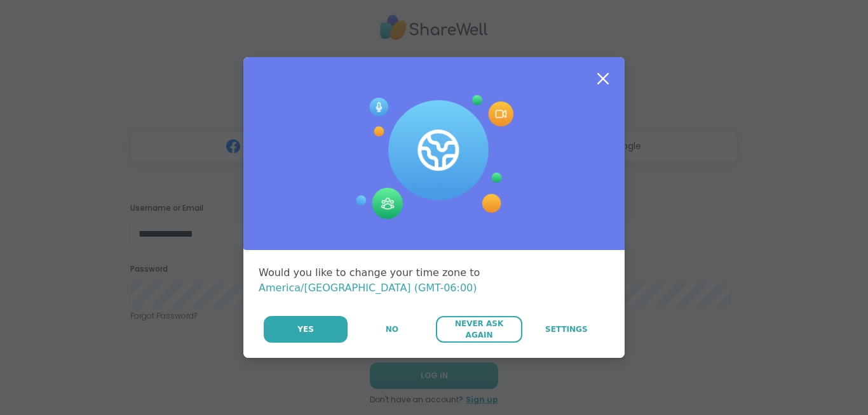 This screenshot has width=868, height=415. Describe the element at coordinates (434, 281) in the screenshot. I see `div: Would you like to change your time zone to` at that location.